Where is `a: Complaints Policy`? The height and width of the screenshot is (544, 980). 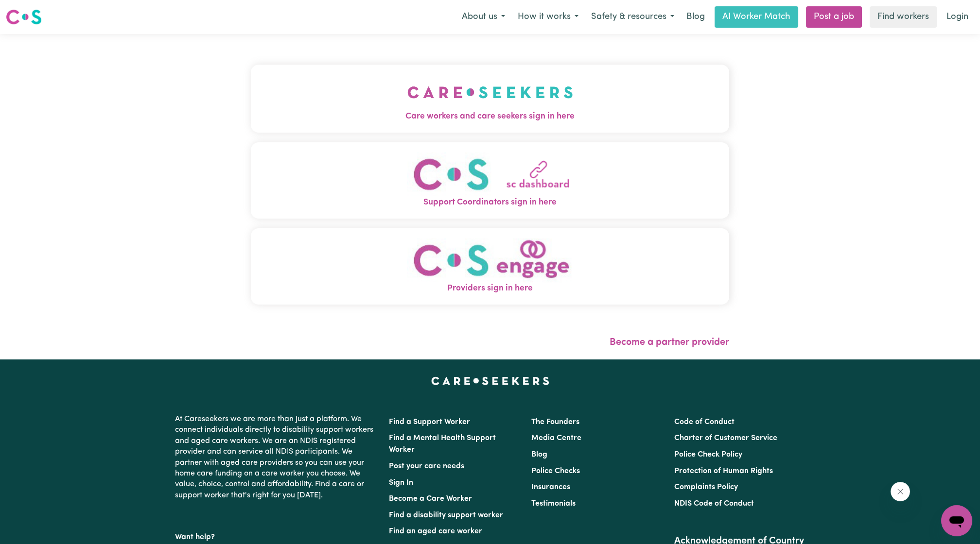 a: Complaints Policy is located at coordinates (706, 488).